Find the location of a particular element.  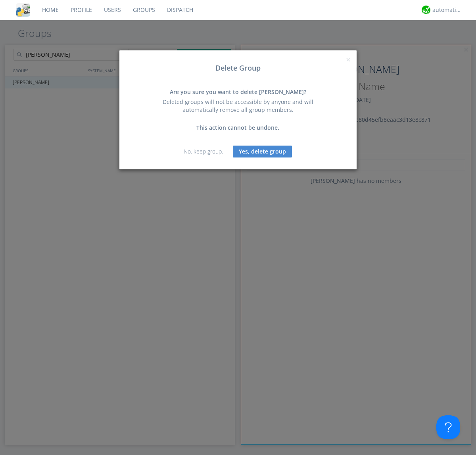

img: cddb5a64eb264b2086981ab96f4c1ba7 is located at coordinates (23, 10).